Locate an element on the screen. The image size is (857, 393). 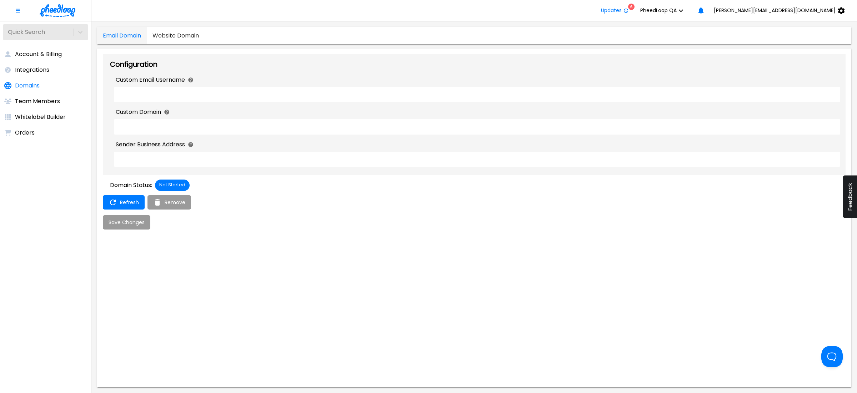
p: Whitelabel Builder is located at coordinates (40, 117).